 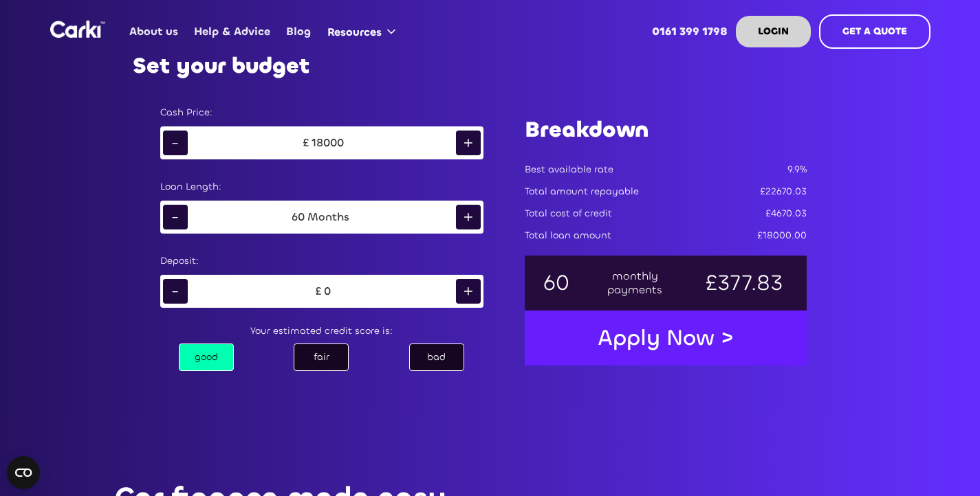 I want to click on strong: GET A QUOTE, so click(x=875, y=31).